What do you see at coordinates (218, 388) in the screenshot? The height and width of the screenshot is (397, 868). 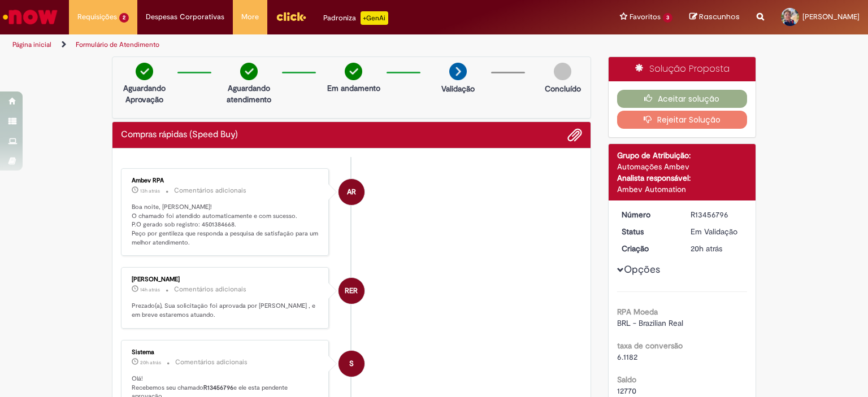 I see `b: R13456796` at bounding box center [218, 388].